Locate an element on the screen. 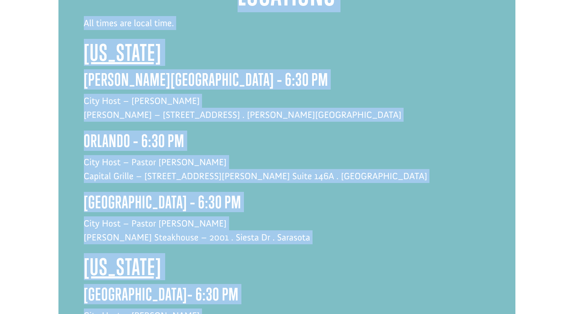 The image size is (573, 314). h3: orlando – 6:30 PM is located at coordinates (287, 143).